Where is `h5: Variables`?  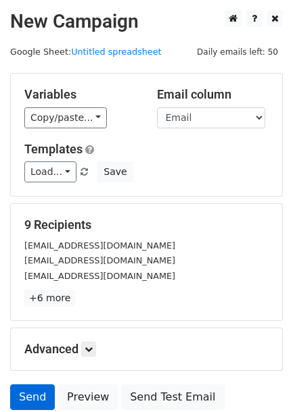 h5: Variables is located at coordinates (80, 95).